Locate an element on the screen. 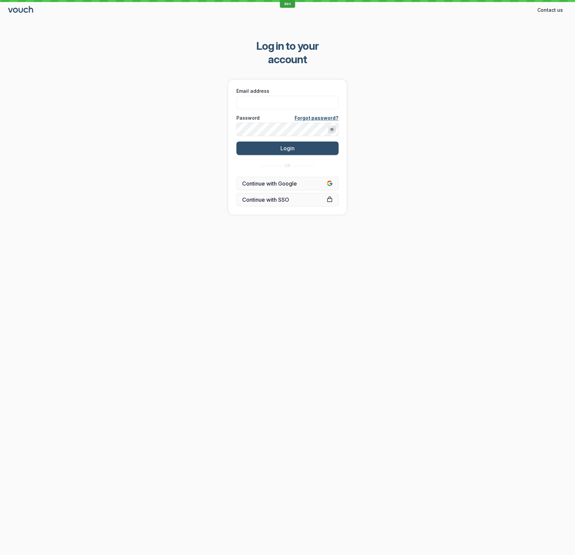  a: Continue with SSO is located at coordinates (288, 200).